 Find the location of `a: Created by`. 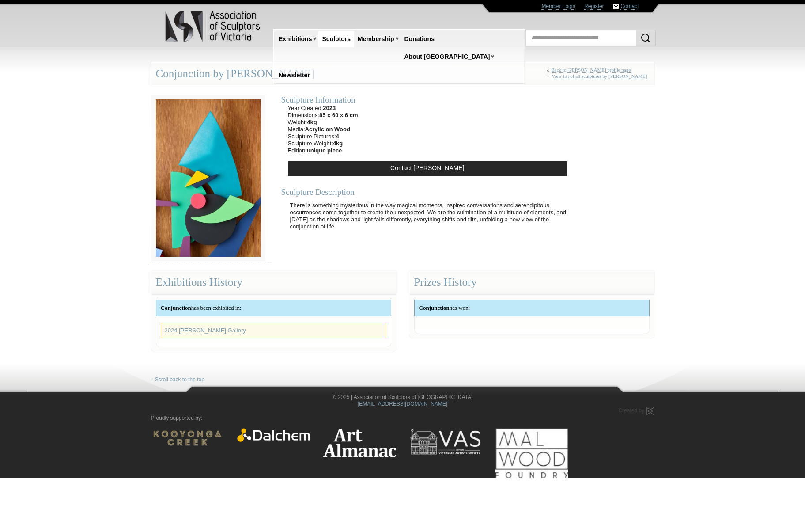

a: Created by is located at coordinates (636, 411).